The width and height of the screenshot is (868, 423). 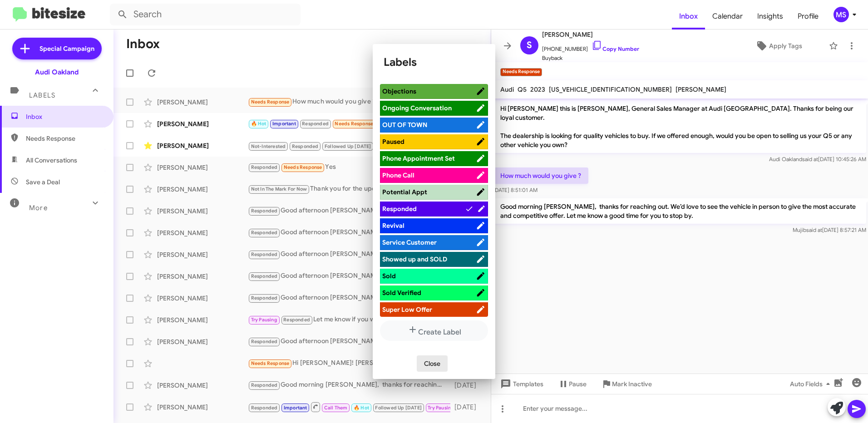 What do you see at coordinates (842, 15) in the screenshot?
I see `div: MS` at bounding box center [842, 15].